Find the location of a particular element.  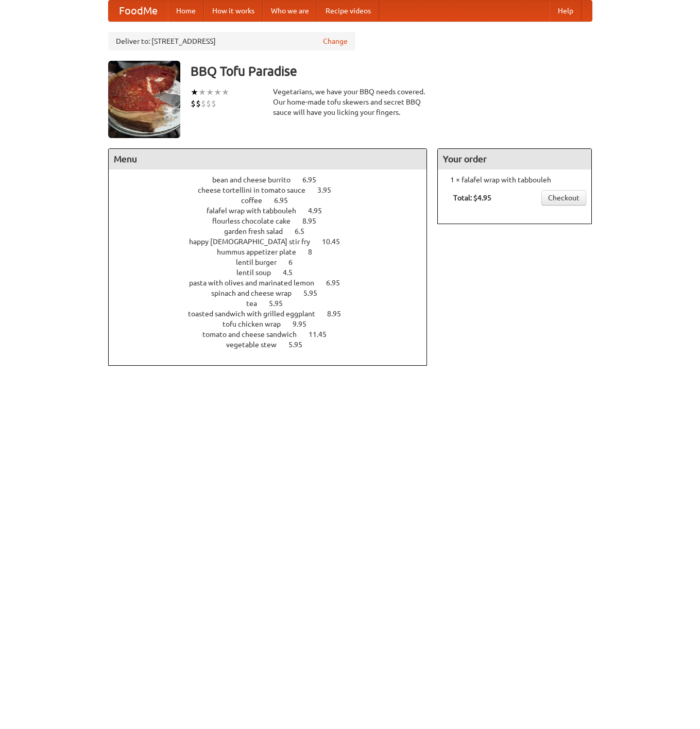

span: 6 is located at coordinates (296, 262).